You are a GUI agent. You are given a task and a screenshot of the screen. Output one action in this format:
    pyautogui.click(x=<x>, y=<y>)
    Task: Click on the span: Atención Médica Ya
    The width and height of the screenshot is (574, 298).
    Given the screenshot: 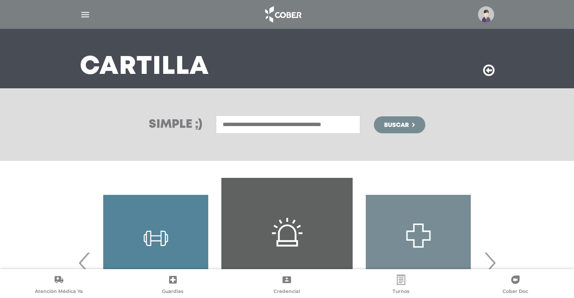 What is the action you would take?
    pyautogui.click(x=59, y=293)
    